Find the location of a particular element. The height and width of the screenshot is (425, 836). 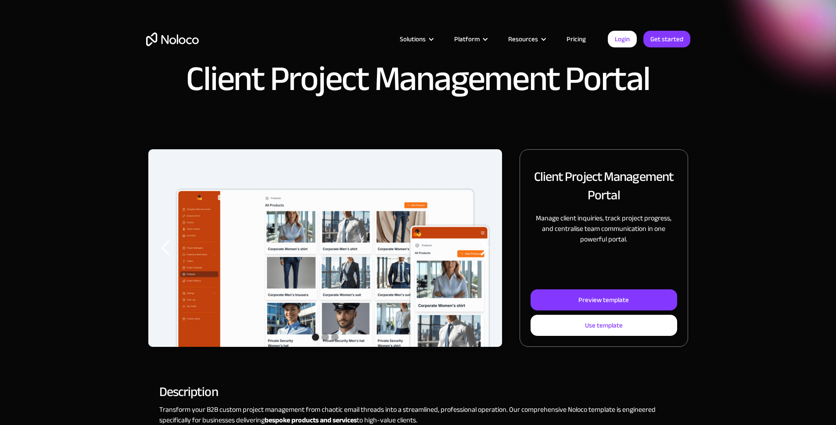

h1: Client Project Management Portal is located at coordinates (418, 79).